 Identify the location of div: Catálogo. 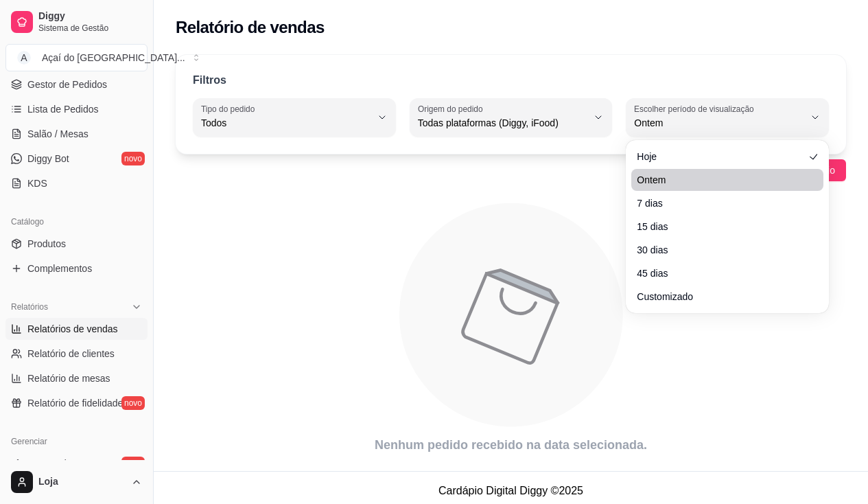
(76, 222).